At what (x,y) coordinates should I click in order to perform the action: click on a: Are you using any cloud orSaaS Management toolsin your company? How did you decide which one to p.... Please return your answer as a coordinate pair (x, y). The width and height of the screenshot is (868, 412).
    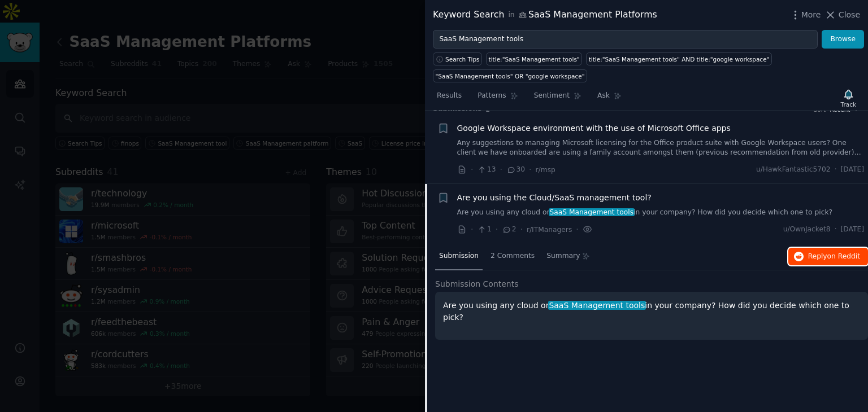
    Looking at the image, I should click on (660, 213).